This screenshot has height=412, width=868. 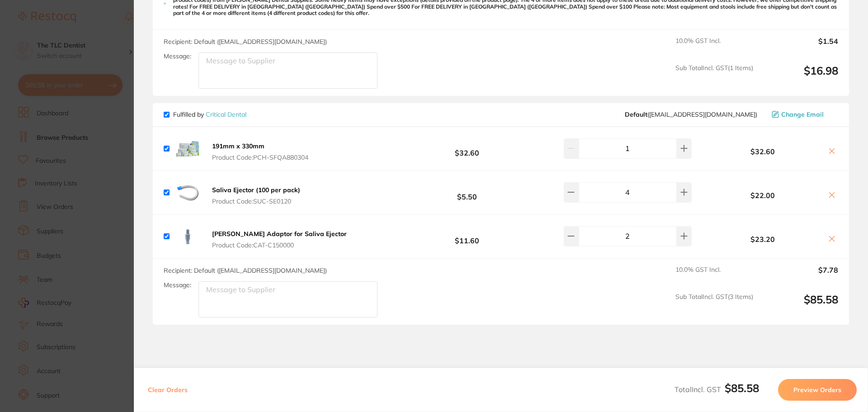 I want to click on b: $85.58, so click(x=742, y=389).